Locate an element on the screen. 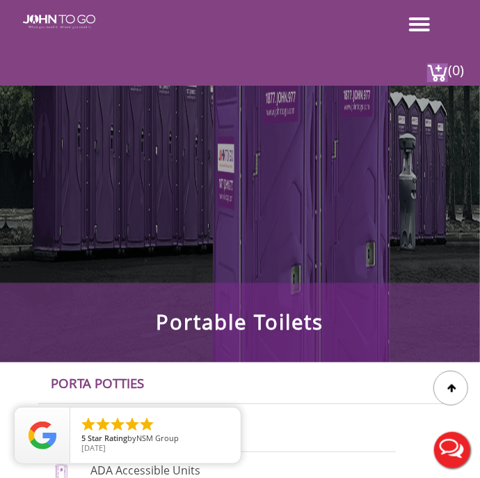  img: Review Rating is located at coordinates (42, 435).